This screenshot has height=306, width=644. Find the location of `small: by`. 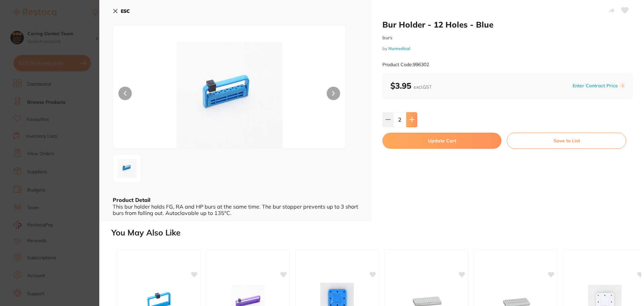

small: by is located at coordinates (508, 48).